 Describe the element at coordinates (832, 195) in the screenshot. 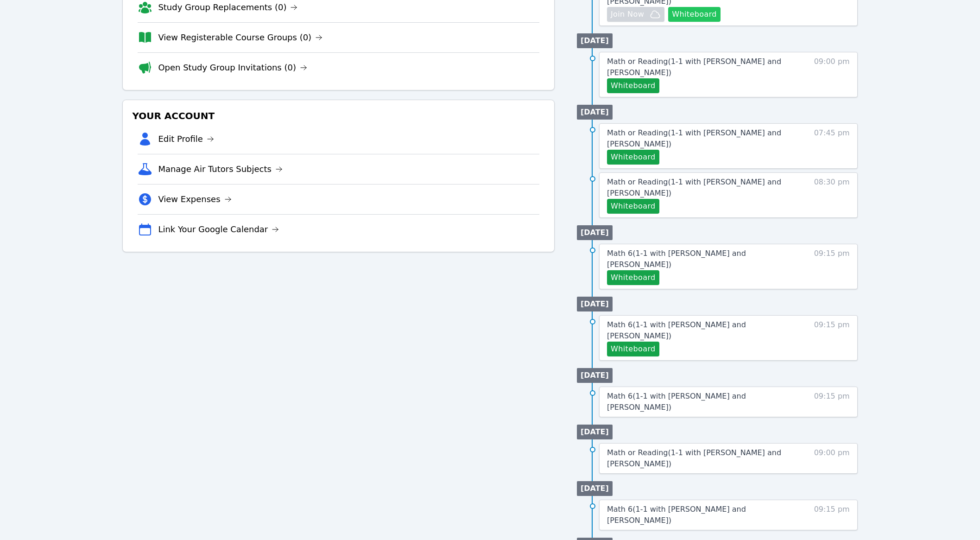

I see `span: 08:30 pm` at that location.